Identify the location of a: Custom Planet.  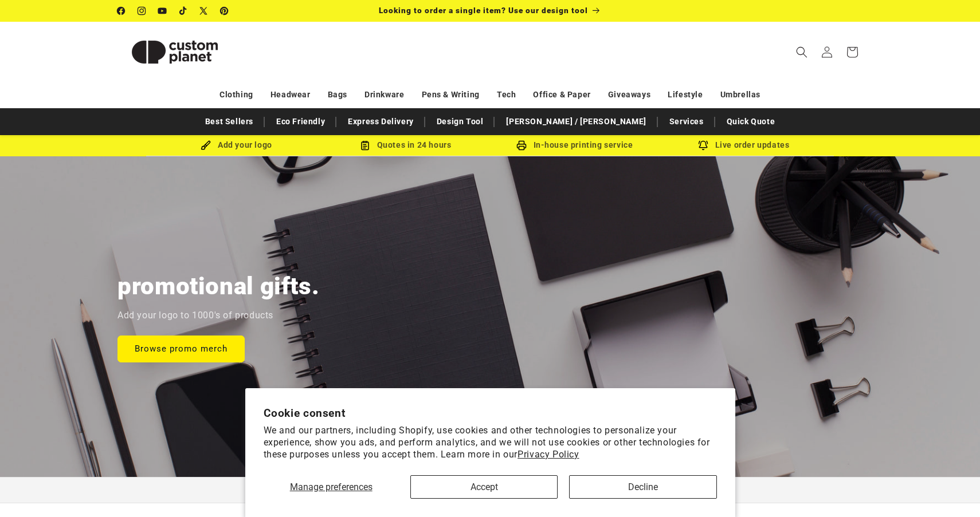
(175, 52).